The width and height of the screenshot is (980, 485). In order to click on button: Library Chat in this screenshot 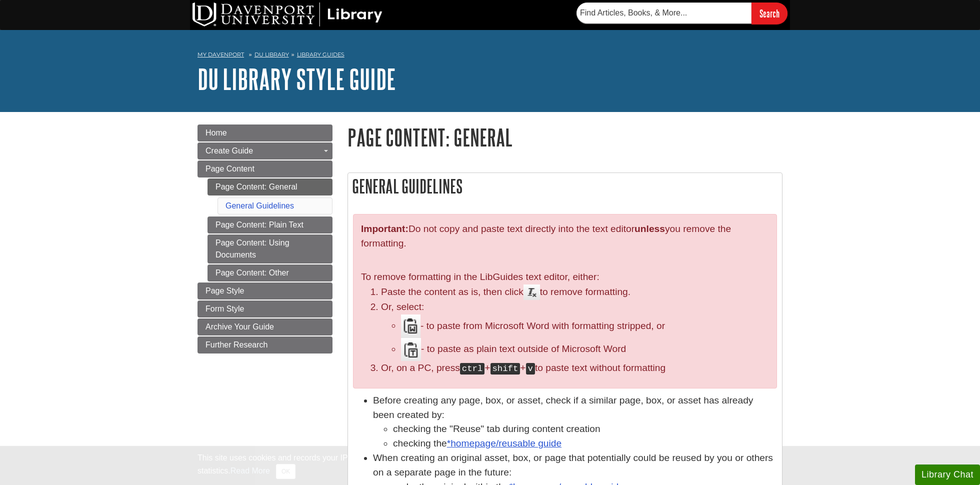, I will do `click(947, 474)`.